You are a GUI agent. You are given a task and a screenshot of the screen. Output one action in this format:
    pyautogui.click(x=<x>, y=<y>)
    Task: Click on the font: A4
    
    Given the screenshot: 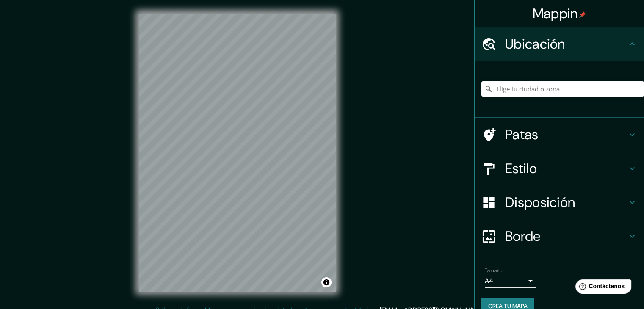 What is the action you would take?
    pyautogui.click(x=489, y=281)
    